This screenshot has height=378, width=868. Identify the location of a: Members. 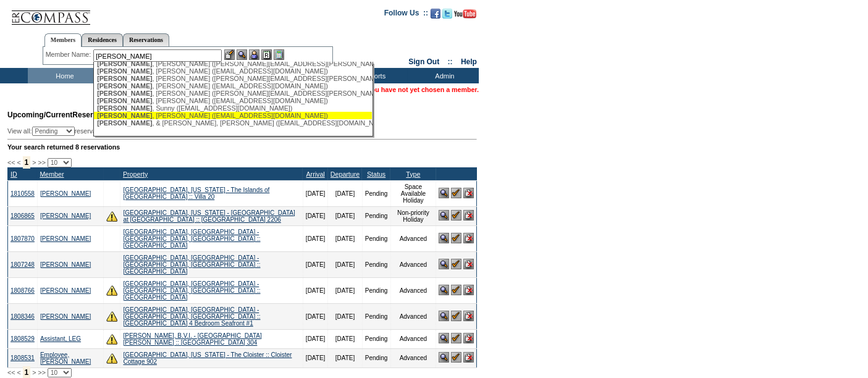
(63, 40).